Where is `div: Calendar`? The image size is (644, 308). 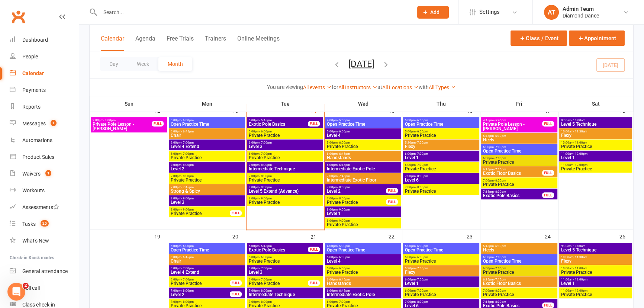
div: Calendar is located at coordinates (33, 73).